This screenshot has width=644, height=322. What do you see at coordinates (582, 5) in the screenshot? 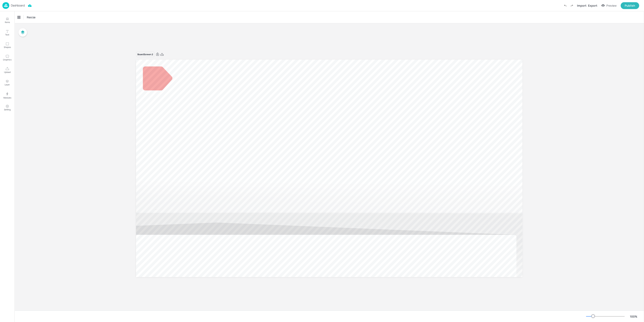
I see `div: Import` at bounding box center [582, 5].